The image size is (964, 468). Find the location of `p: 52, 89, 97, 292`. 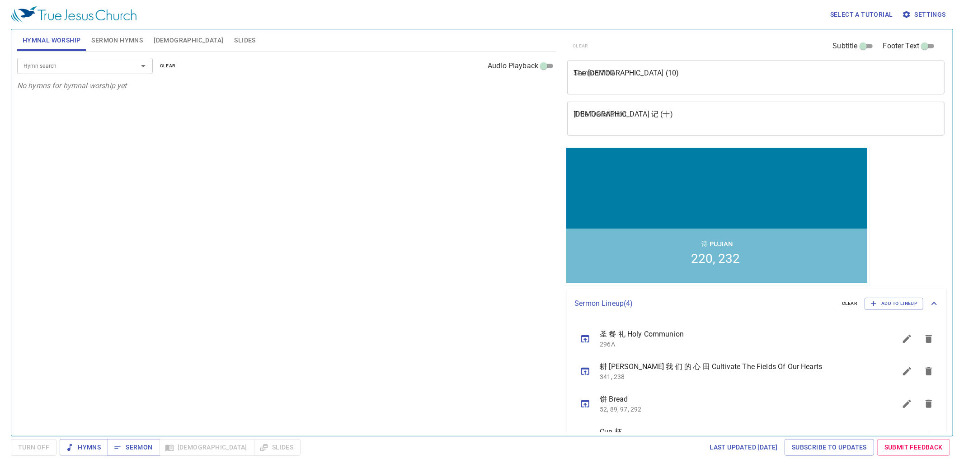

p: 52, 89, 97, 292 is located at coordinates (737, 410).